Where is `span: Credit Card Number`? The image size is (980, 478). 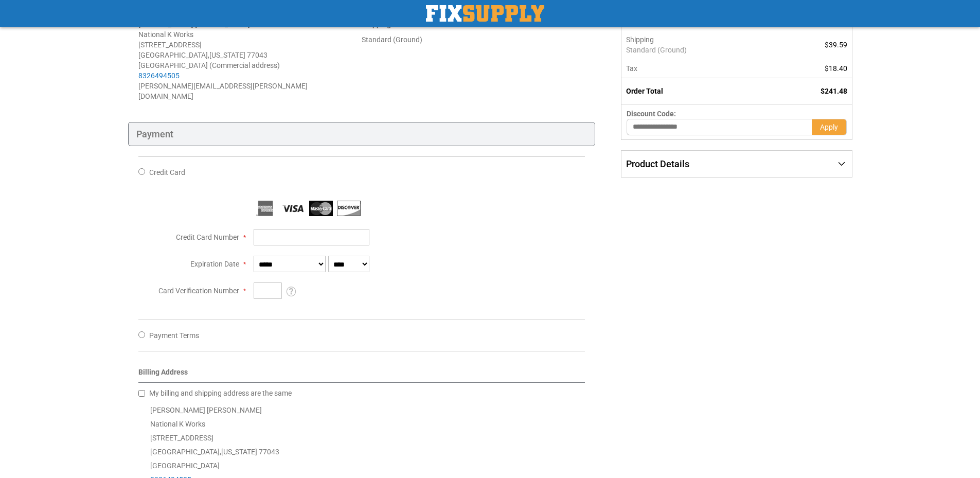
span: Credit Card Number is located at coordinates (207, 237).